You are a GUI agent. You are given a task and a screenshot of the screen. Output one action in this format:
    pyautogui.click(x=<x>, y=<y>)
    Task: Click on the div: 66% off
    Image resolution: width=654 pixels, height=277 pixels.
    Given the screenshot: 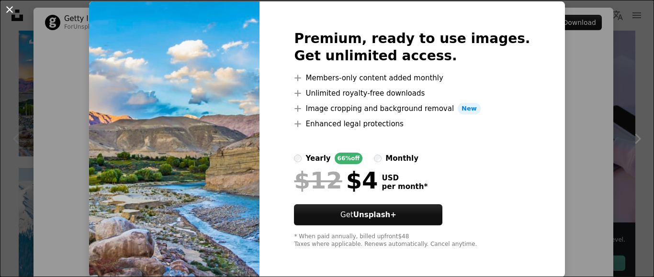 What is the action you would take?
    pyautogui.click(x=348, y=158)
    